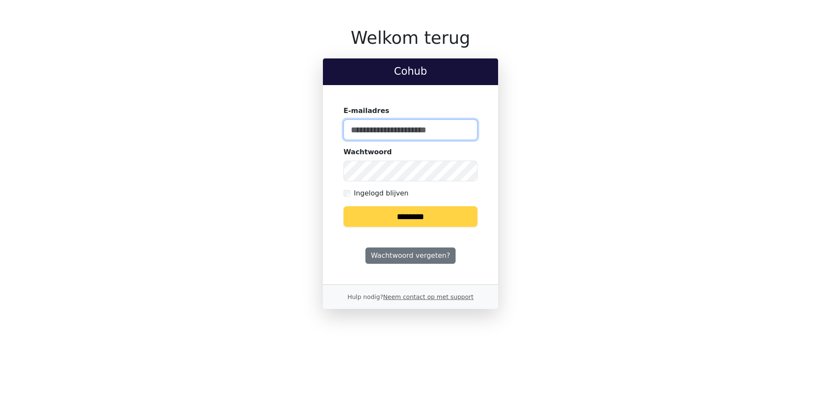 The width and height of the screenshot is (821, 397). I want to click on h2: Cohub, so click(411, 71).